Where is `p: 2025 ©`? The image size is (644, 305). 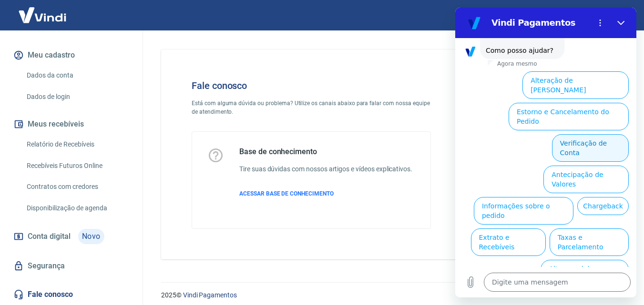 p: 2025 © is located at coordinates (391, 295).